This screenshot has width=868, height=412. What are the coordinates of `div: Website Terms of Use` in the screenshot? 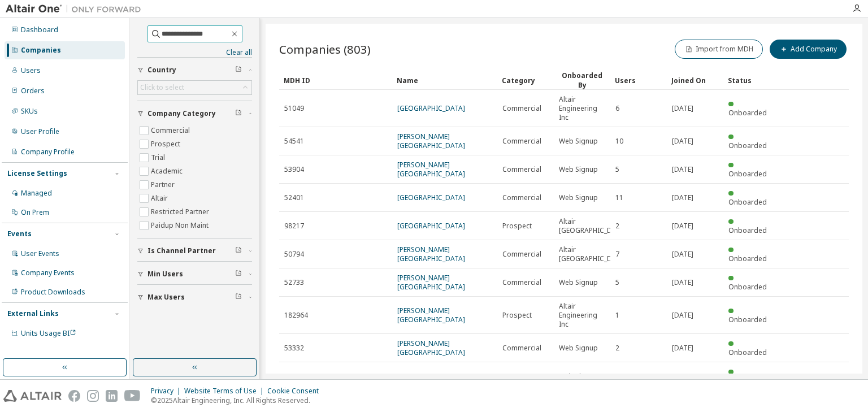 It's located at (226, 391).